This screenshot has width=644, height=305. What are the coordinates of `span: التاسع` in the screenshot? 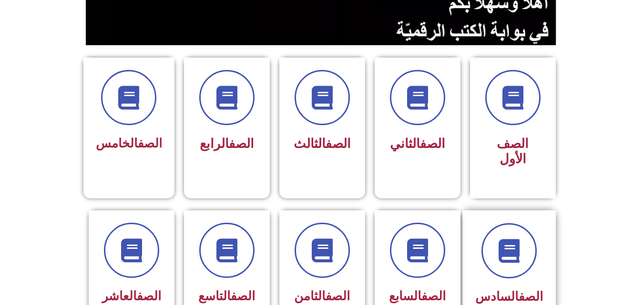 It's located at (226, 296).